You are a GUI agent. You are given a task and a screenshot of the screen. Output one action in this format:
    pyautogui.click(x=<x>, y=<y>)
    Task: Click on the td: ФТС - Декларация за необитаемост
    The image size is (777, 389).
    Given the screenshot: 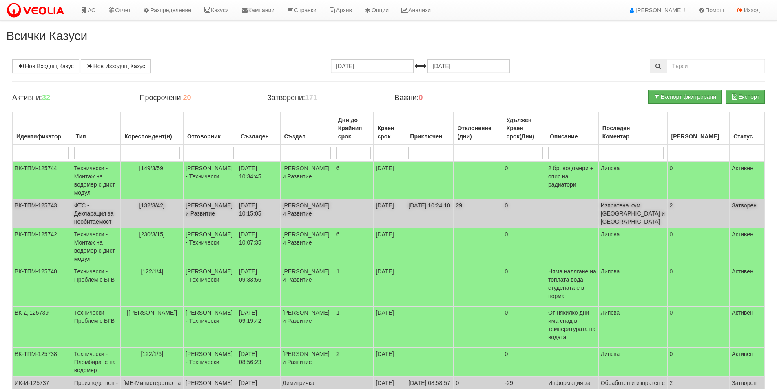 What is the action you would take?
    pyautogui.click(x=96, y=213)
    